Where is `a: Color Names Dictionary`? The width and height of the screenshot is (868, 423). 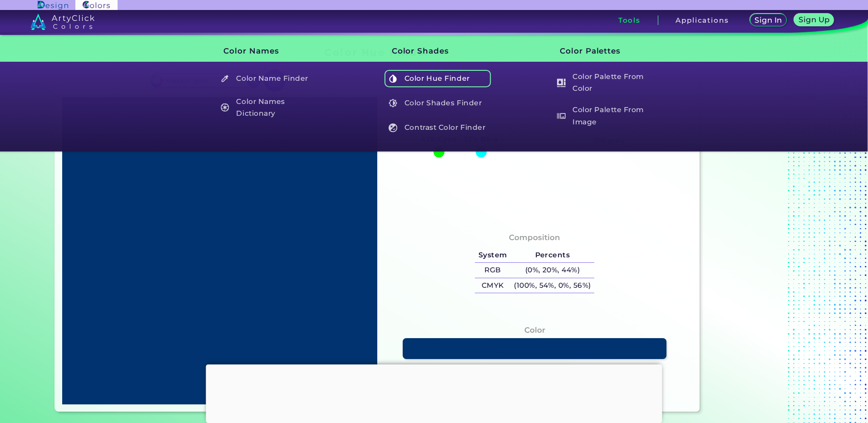 a: Color Names Dictionary is located at coordinates (270, 107).